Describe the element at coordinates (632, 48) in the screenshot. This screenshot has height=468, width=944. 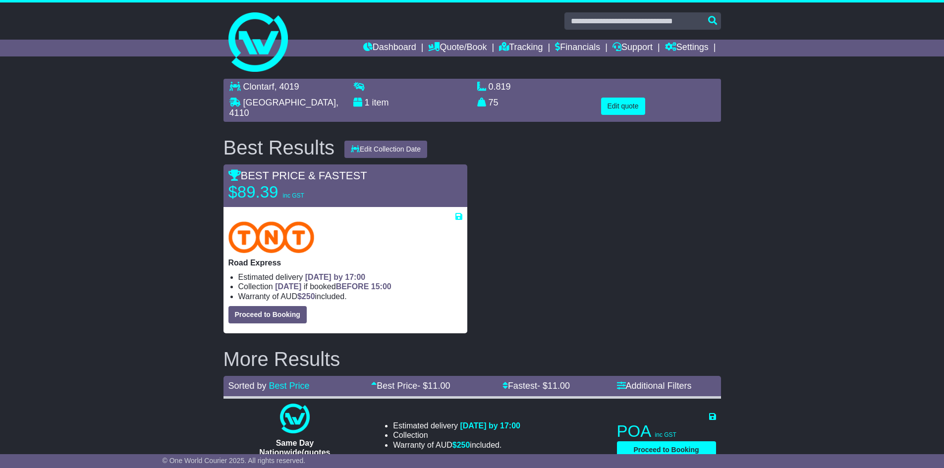
I see `a: Support` at that location.